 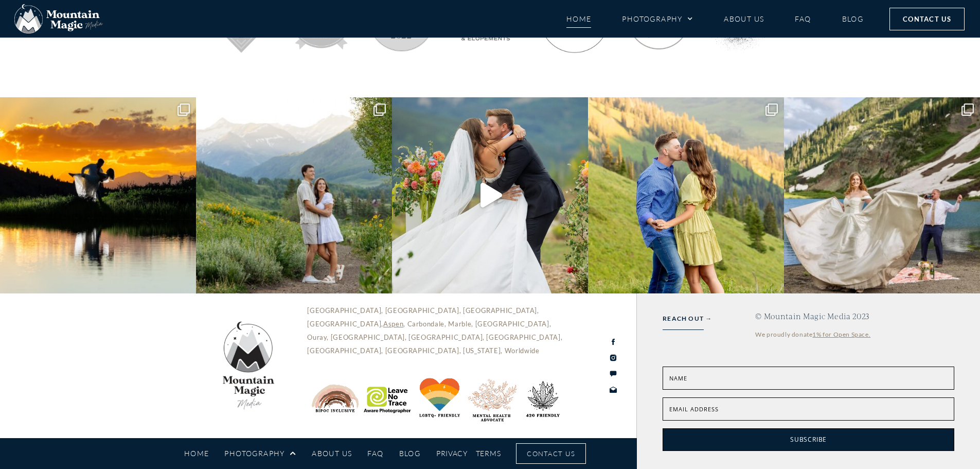 What do you see at coordinates (686, 195) in the screenshot?
I see `img: So thrilled to be celebrating Megan & Noah today! We’ve been a little MIA off insta this summer, ...` at bounding box center [686, 195].